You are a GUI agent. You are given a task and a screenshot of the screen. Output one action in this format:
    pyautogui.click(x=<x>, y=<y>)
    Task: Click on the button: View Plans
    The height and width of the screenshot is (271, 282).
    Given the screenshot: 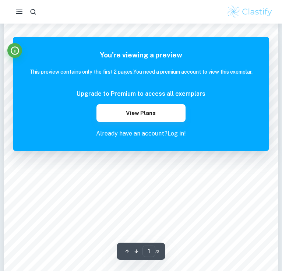 What is the action you would take?
    pyautogui.click(x=141, y=113)
    